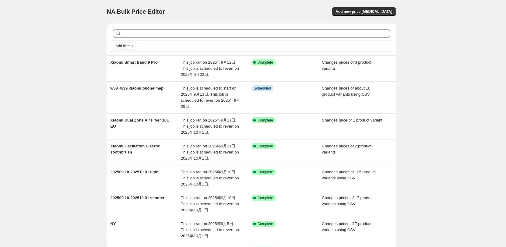 The width and height of the screenshot is (506, 247). Describe the element at coordinates (135, 172) in the screenshot. I see `span: 202509.10-202510.01 light` at that location.